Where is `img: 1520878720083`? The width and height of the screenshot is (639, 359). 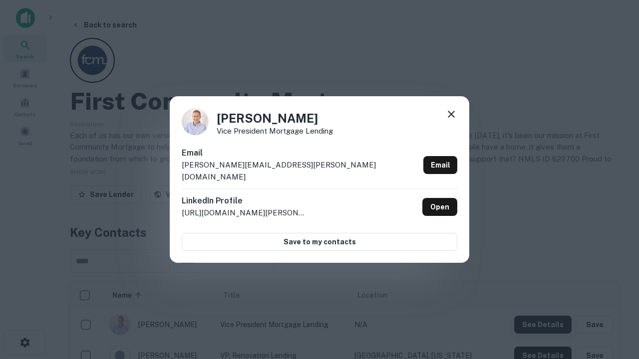 img: 1520878720083 is located at coordinates (195, 122).